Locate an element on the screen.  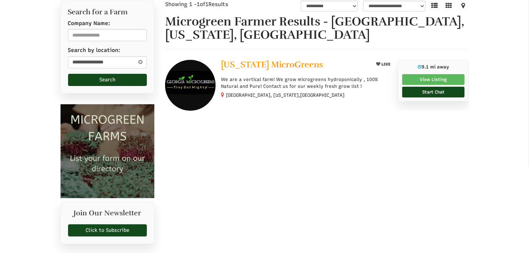
label: Search by location: is located at coordinates (94, 50).